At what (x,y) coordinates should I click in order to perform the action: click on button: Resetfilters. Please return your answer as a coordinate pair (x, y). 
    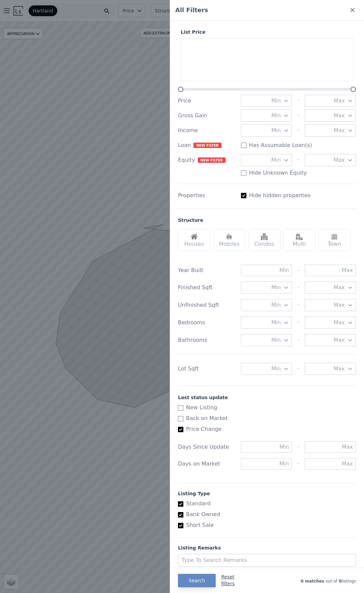
    Looking at the image, I should click on (228, 580).